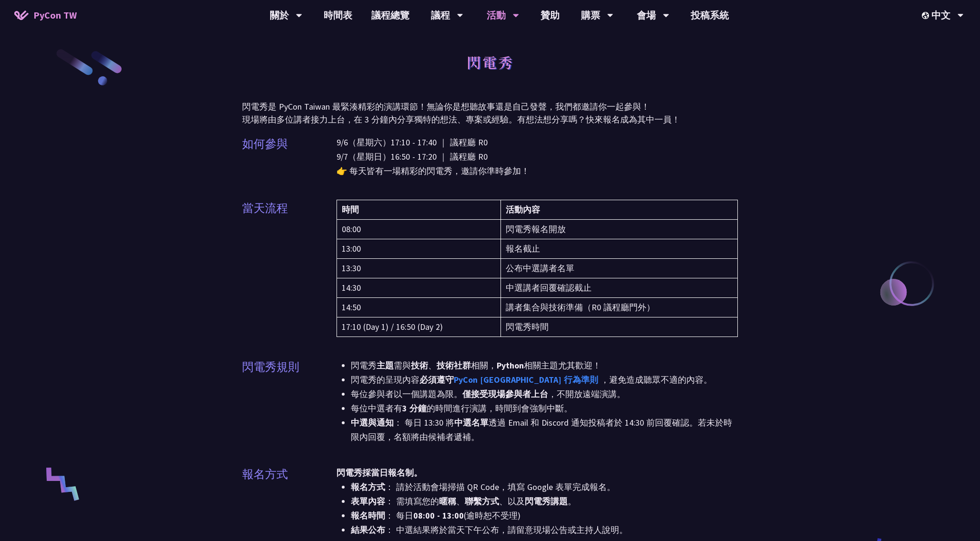 This screenshot has width=980, height=541. I want to click on img: Home icon of PyCon TW 2025, so click(22, 15).